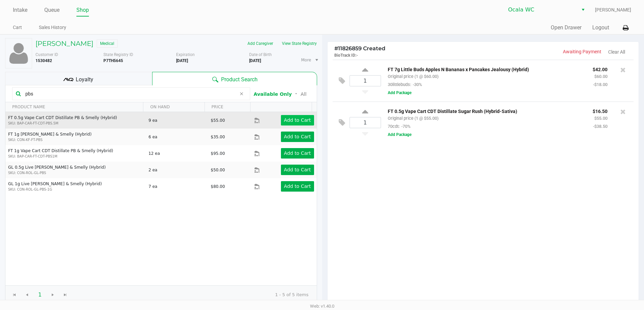 The height and width of the screenshot is (310, 644). I want to click on p: SKU: BAP-CAR-FT-CDT-PBS1M, so click(75, 156).